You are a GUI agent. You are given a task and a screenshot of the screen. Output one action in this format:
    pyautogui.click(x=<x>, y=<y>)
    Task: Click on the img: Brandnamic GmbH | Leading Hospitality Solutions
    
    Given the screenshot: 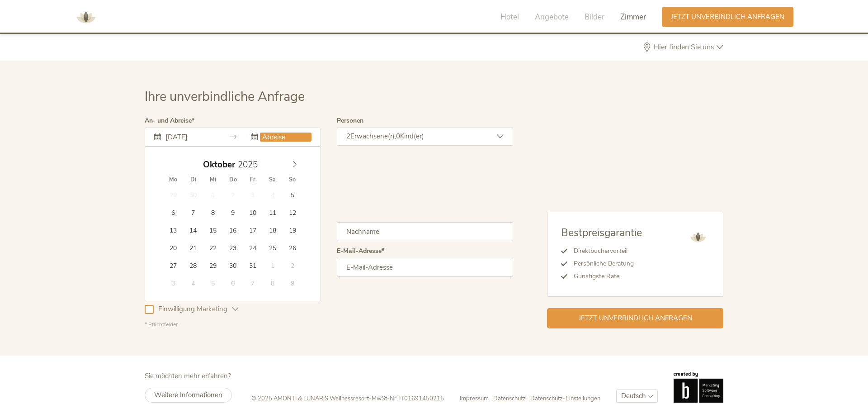 What is the action you would take?
    pyautogui.click(x=698, y=387)
    